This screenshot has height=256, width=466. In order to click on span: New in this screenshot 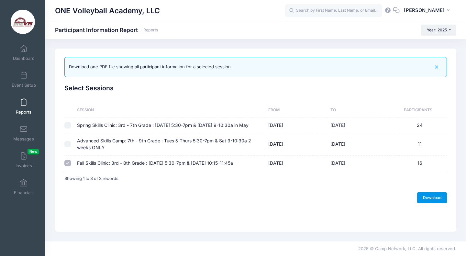, I will do `click(33, 151)`.